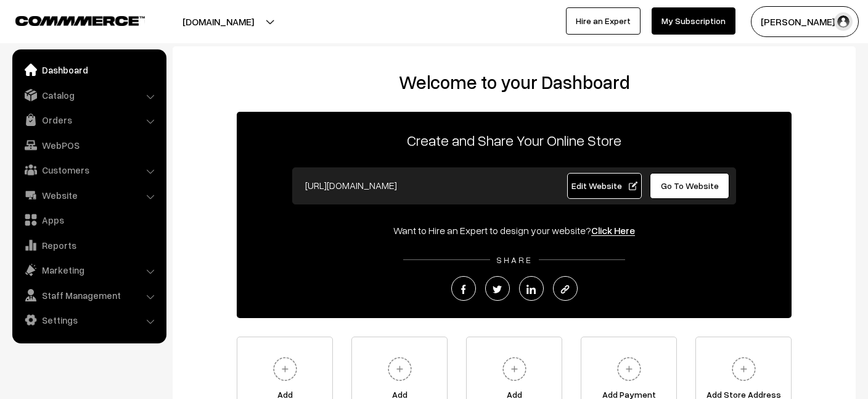  Describe the element at coordinates (89, 170) in the screenshot. I see `a: Customers` at that location.